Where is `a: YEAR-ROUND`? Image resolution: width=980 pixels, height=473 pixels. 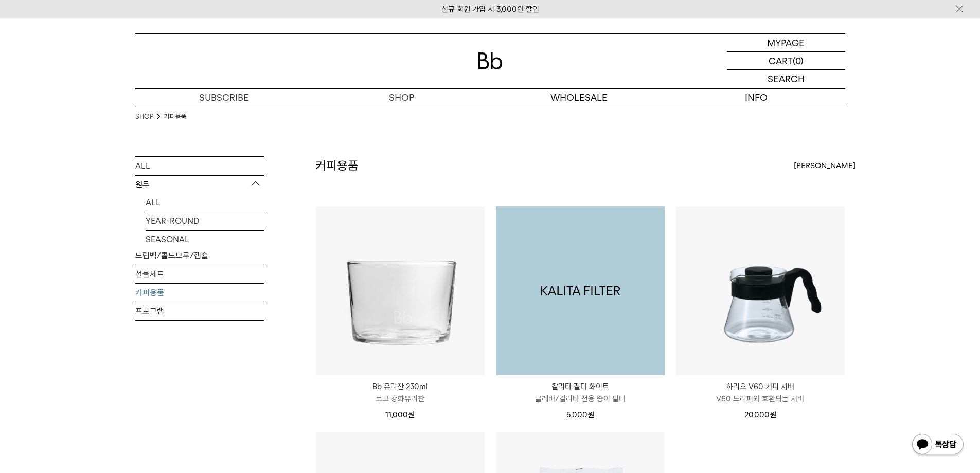 a: YEAR-ROUND is located at coordinates (205, 221).